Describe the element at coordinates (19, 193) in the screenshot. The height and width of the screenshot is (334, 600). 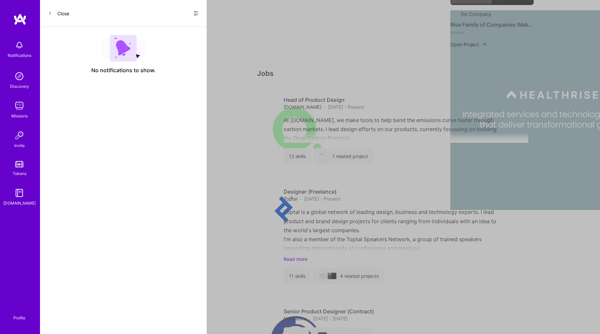
I see `img: guide book` at that location.